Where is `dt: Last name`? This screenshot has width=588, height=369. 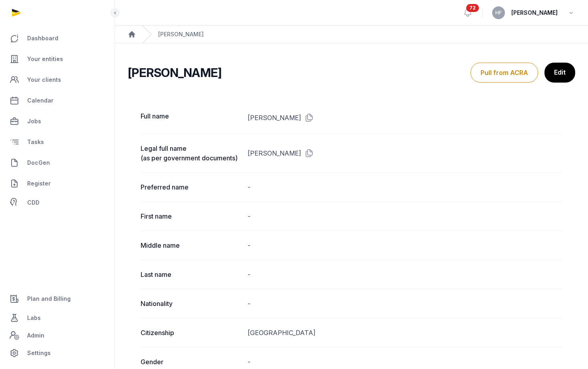 dt: Last name is located at coordinates (191, 275).